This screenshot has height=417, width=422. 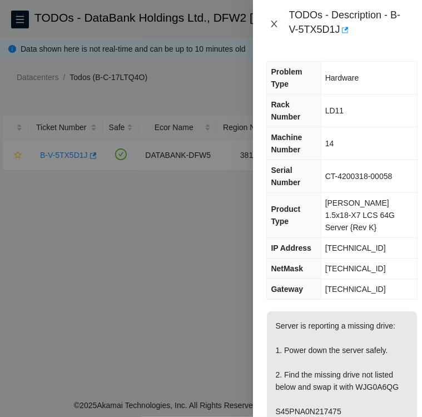 I want to click on span: close, so click(x=274, y=24).